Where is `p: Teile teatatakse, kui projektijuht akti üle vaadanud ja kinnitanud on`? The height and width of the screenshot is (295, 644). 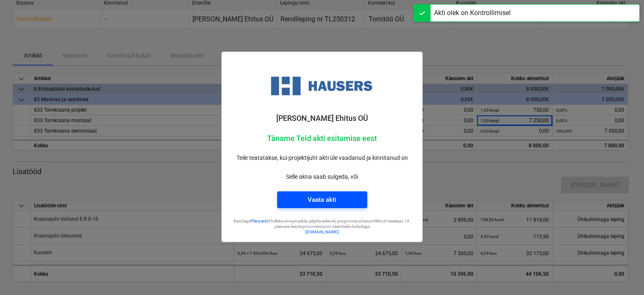
p: Teile teatatakse, kui projektijuht akti üle vaadanud ja kinnitanud on is located at coordinates (322, 158).